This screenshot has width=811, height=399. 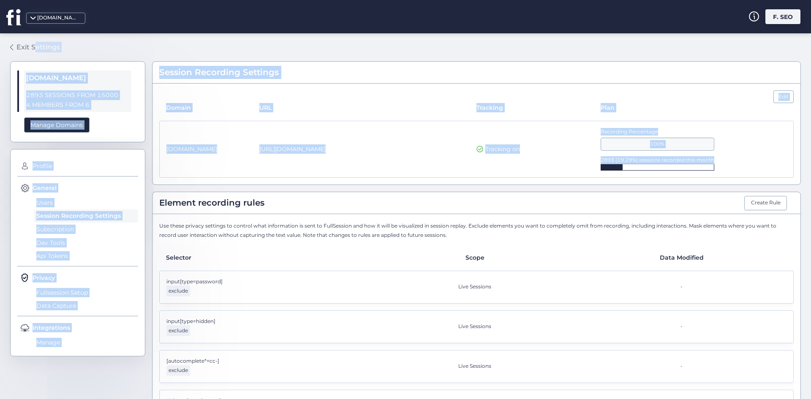 I want to click on div: 100%, so click(x=658, y=144).